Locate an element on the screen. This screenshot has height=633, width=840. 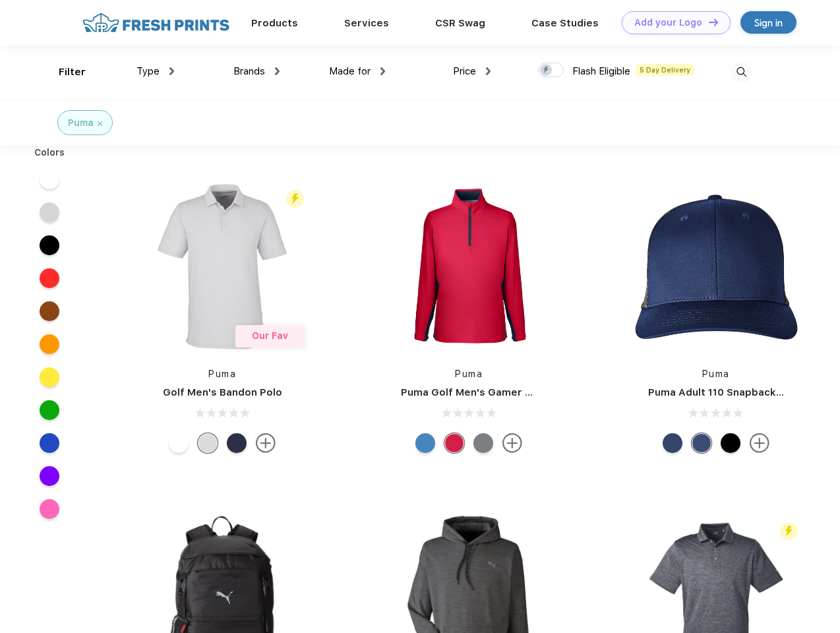
div: Ski Patrol is located at coordinates (454, 443).